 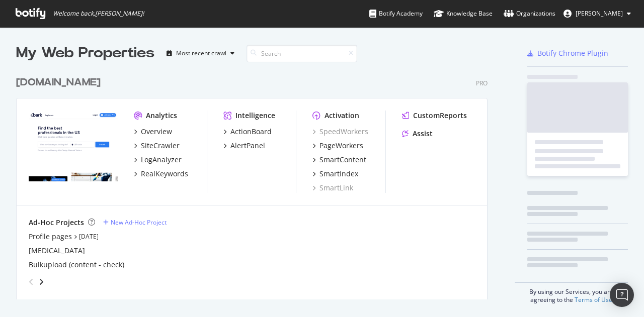 I want to click on a: ActionBoard, so click(x=248, y=132).